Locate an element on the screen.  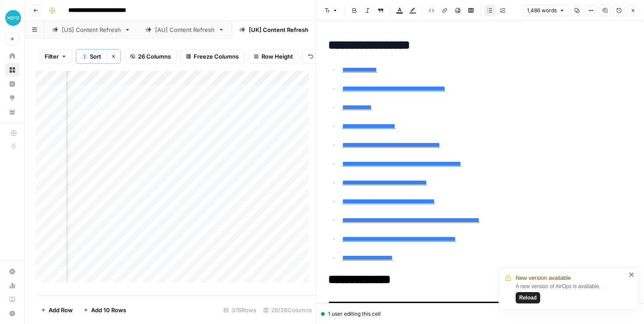
span: Reload is located at coordinates (528, 298).